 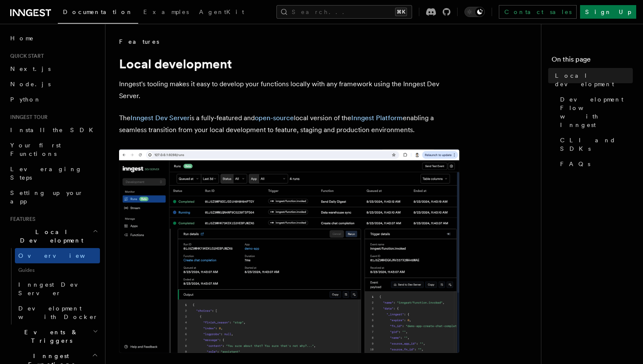 I want to click on span: Node.js, so click(x=30, y=84).